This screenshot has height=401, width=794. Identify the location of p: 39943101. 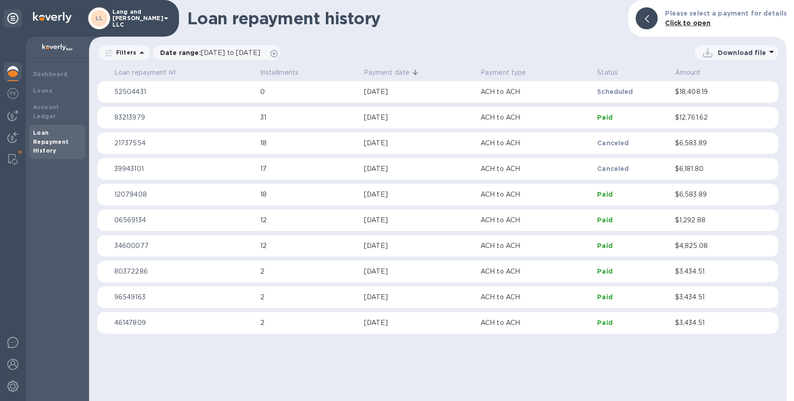
(184, 169).